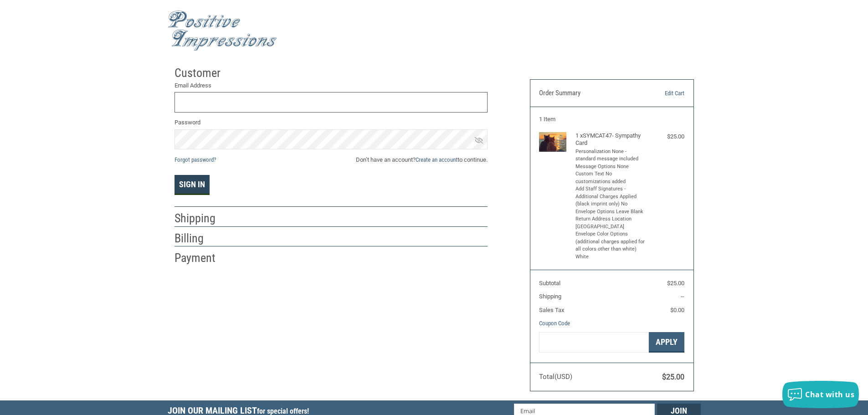 The height and width of the screenshot is (415, 868). What do you see at coordinates (421, 160) in the screenshot?
I see `span: Don’t have an account? to continue.` at bounding box center [421, 160].